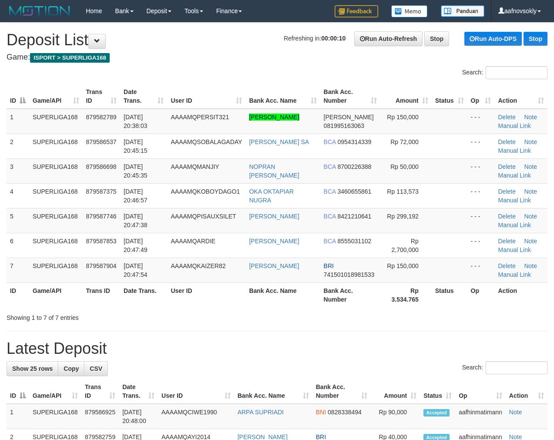  I want to click on span: CSV, so click(96, 369).